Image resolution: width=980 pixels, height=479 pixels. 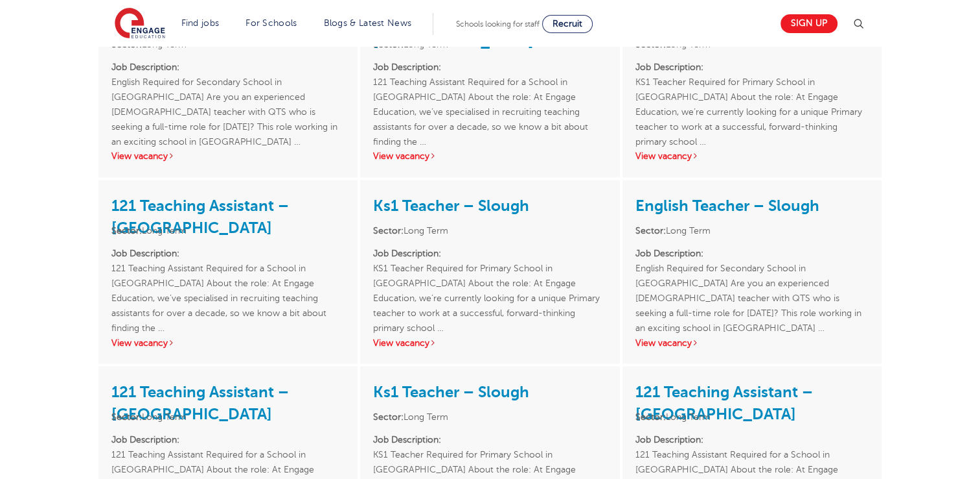 What do you see at coordinates (140, 24) in the screenshot?
I see `img: Engage Education` at bounding box center [140, 24].